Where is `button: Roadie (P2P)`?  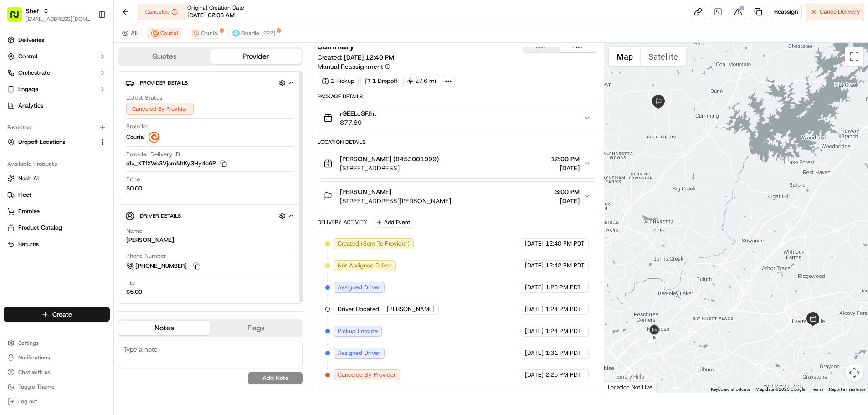
button: Roadie (P2P) is located at coordinates (254, 34).